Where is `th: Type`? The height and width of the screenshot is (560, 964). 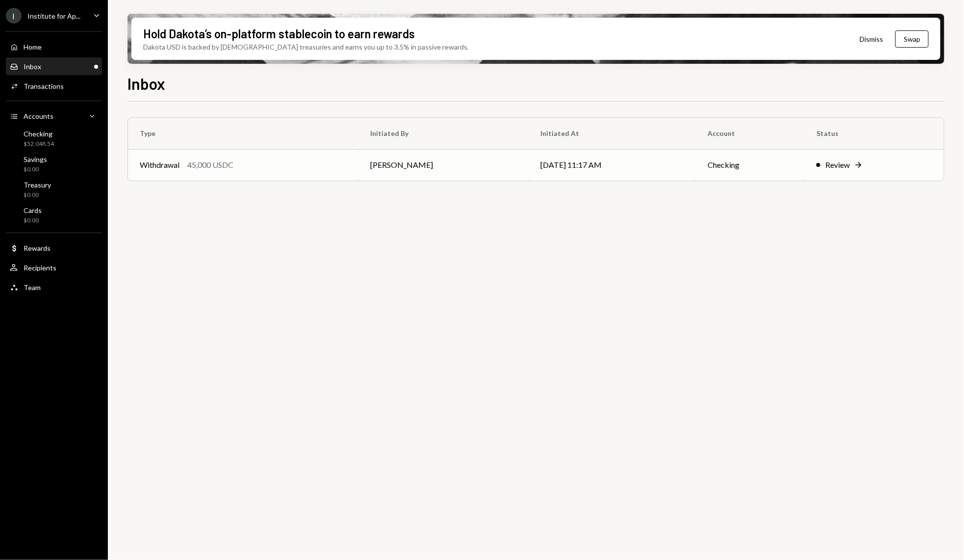 th: Type is located at coordinates (243, 134).